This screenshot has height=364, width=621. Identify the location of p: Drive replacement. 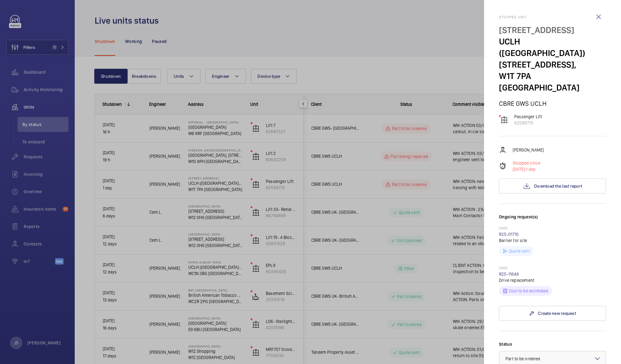
(553, 281).